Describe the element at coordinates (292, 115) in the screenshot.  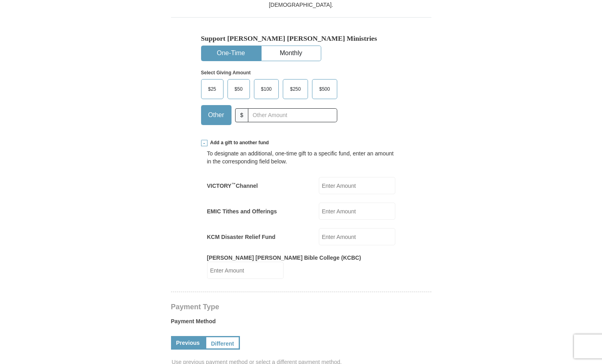
I see `input: Other Amount` at that location.